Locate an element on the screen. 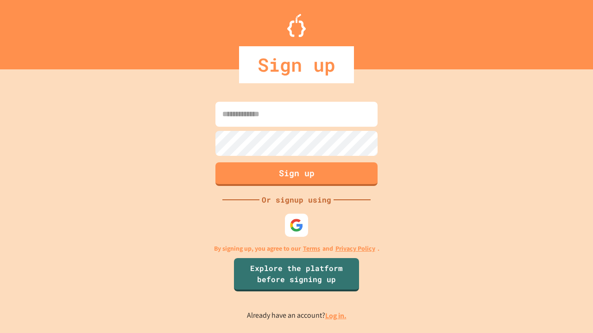  a: Privacy Policy is located at coordinates (355, 249).